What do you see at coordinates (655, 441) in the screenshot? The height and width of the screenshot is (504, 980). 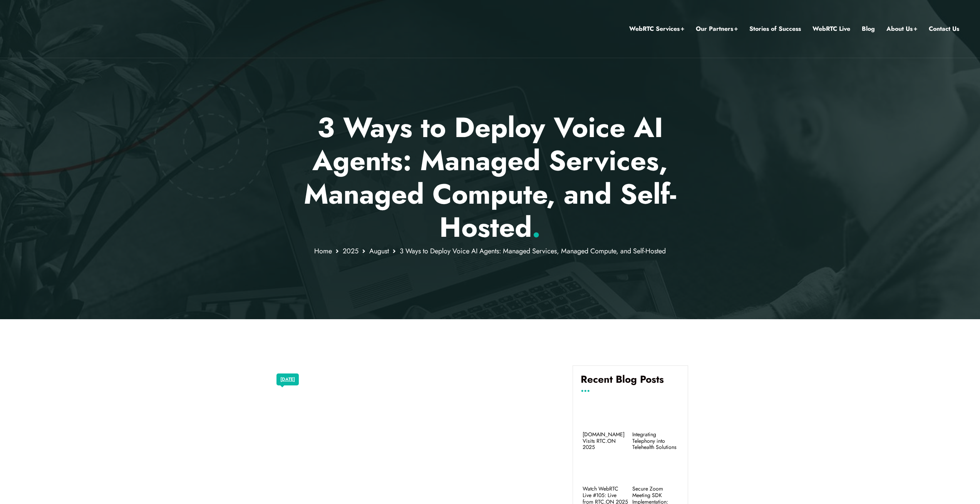 I see `a: Integrating Telephony into Telehealth Solutions` at bounding box center [655, 441].